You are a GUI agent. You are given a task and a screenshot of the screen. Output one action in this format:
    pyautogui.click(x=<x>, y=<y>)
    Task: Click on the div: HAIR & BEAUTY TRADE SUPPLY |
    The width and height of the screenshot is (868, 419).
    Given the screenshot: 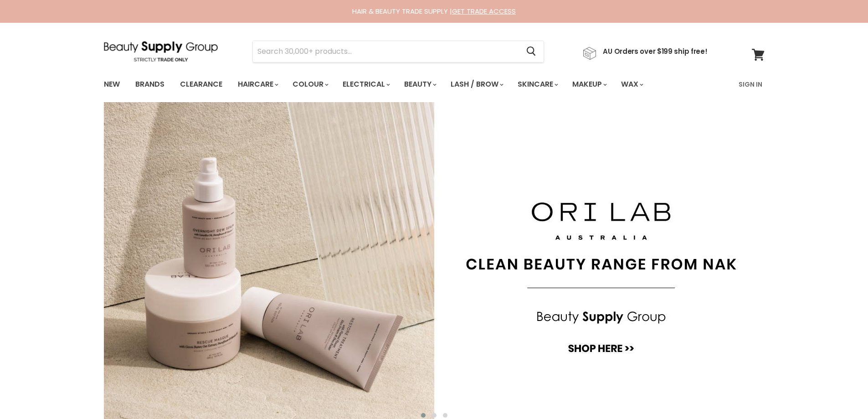 What is the action you would take?
    pyautogui.click(x=434, y=11)
    